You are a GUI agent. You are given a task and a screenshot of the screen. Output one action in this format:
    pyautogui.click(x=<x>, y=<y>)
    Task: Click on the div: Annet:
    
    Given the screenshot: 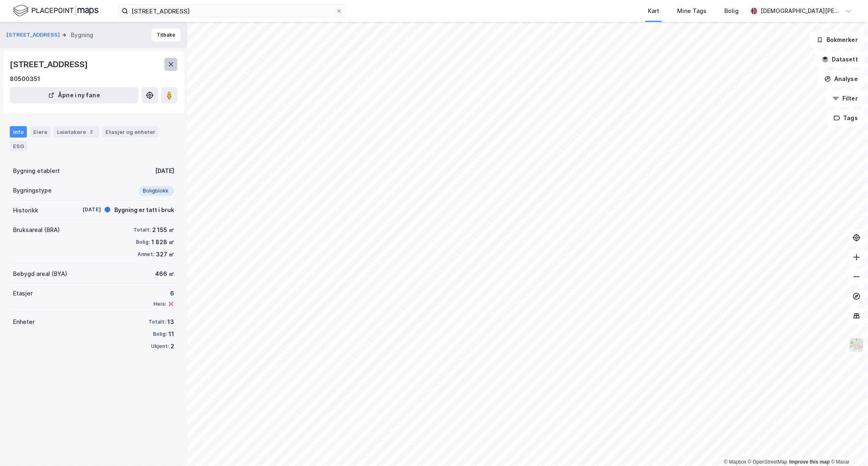 What is the action you would take?
    pyautogui.click(x=146, y=254)
    